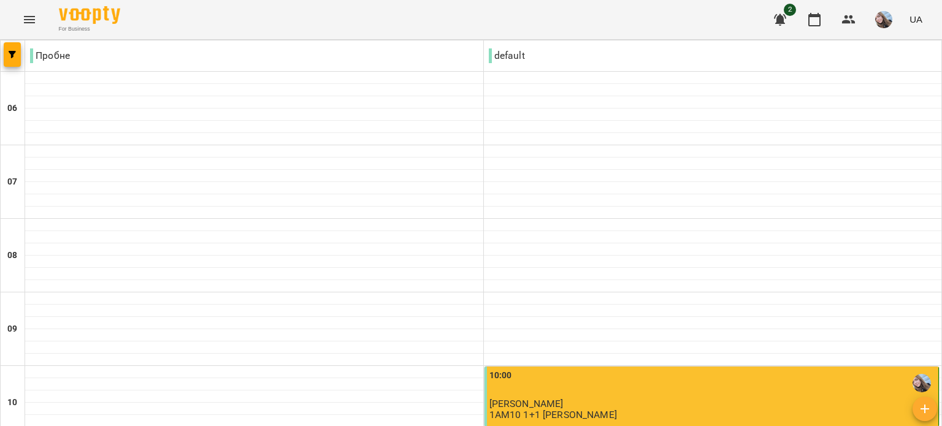  What do you see at coordinates (922, 383) in the screenshot?
I see `img: Крівенчук Анастасія Ігорівна` at bounding box center [922, 383].